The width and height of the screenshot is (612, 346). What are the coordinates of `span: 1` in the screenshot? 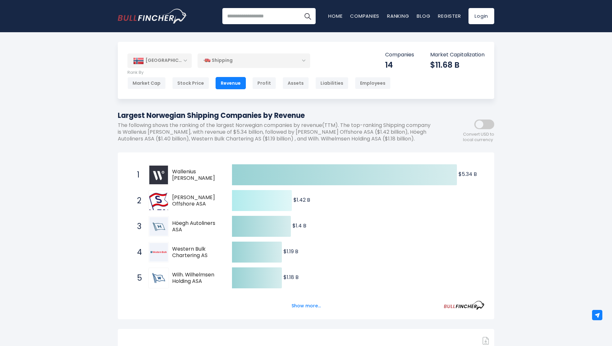 It's located at (137, 175).